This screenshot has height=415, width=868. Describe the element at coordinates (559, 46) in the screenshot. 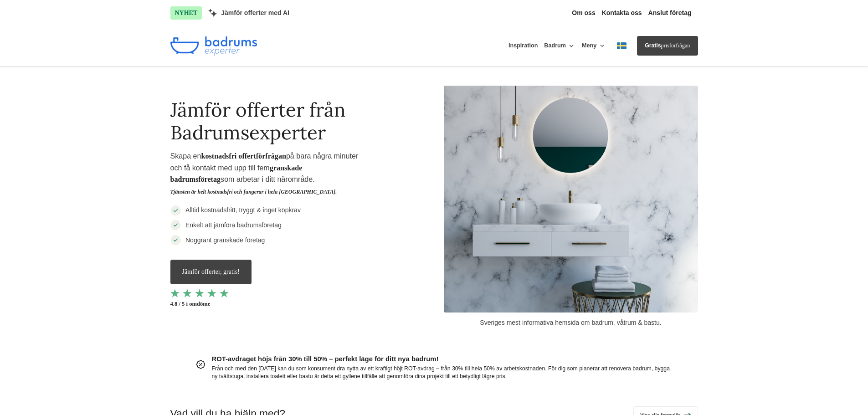

I see `button: Badrum` at that location.